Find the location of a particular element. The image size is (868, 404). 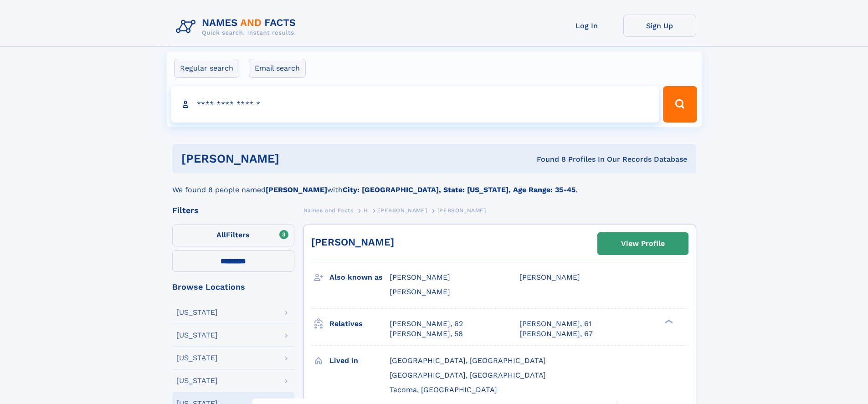

span: H is located at coordinates (366, 210).